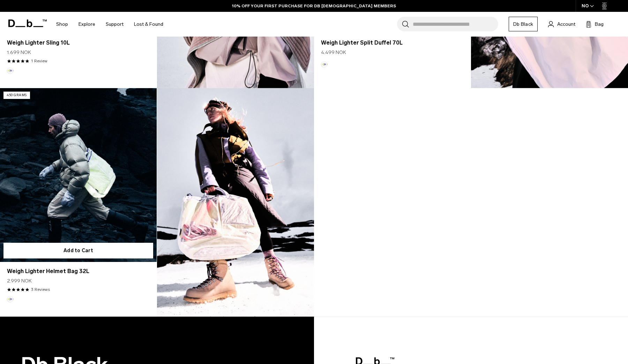 This screenshot has height=364, width=628. I want to click on a: 3 reviews, so click(41, 290).